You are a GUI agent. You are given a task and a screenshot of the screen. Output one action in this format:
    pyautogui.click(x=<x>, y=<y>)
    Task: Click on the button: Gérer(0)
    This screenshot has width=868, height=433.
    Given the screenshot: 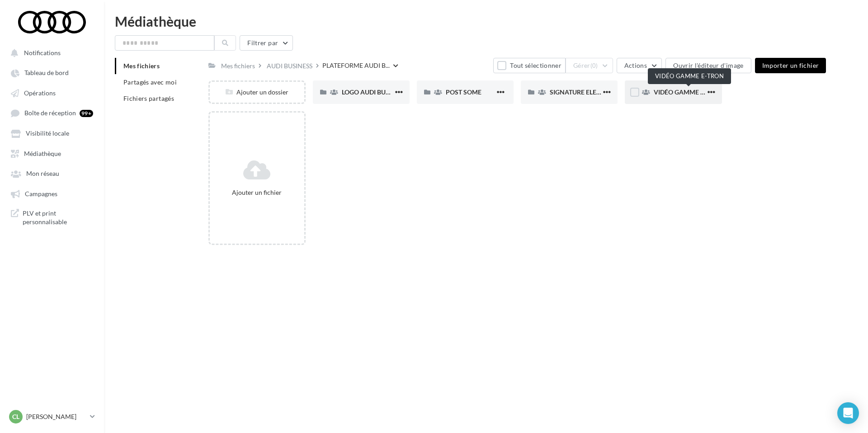 What is the action you would take?
    pyautogui.click(x=589, y=65)
    